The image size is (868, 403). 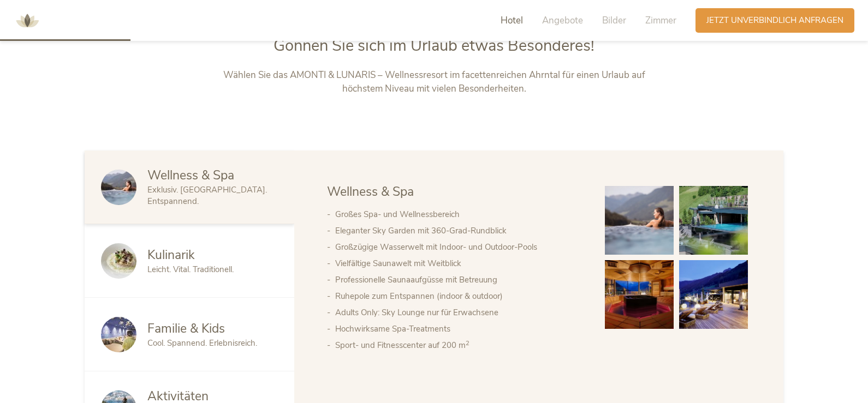 What do you see at coordinates (27, 20) in the screenshot?
I see `img: AMONTI & LUNARIS Wellnessresort` at bounding box center [27, 20].